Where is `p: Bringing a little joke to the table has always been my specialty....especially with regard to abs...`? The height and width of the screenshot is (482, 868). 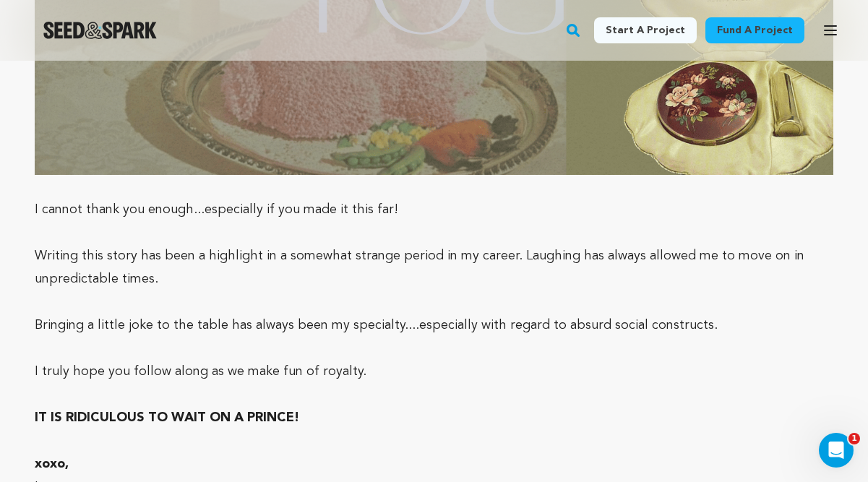
p: Bringing a little joke to the table has always been my specialty....especially with regard to abs... is located at coordinates (434, 326).